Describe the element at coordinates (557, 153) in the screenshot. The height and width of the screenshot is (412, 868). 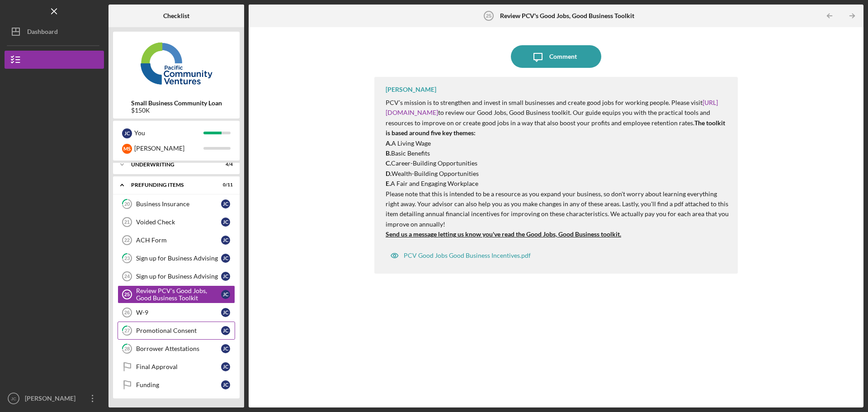
I see `p: Basic Benefits` at that location.